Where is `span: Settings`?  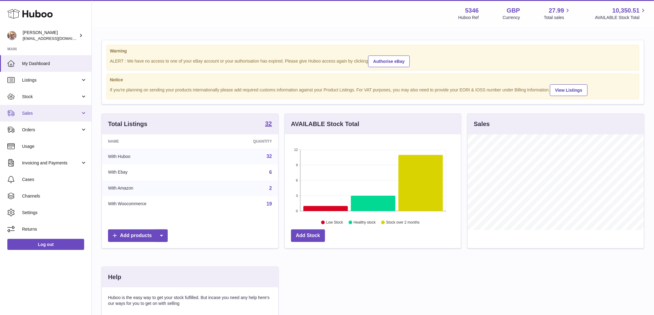
span: Settings is located at coordinates (55, 212).